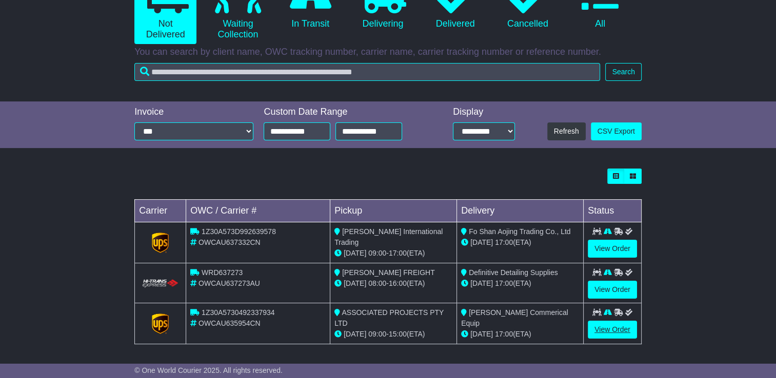  I want to click on span: OWCAU637273AU, so click(229, 284).